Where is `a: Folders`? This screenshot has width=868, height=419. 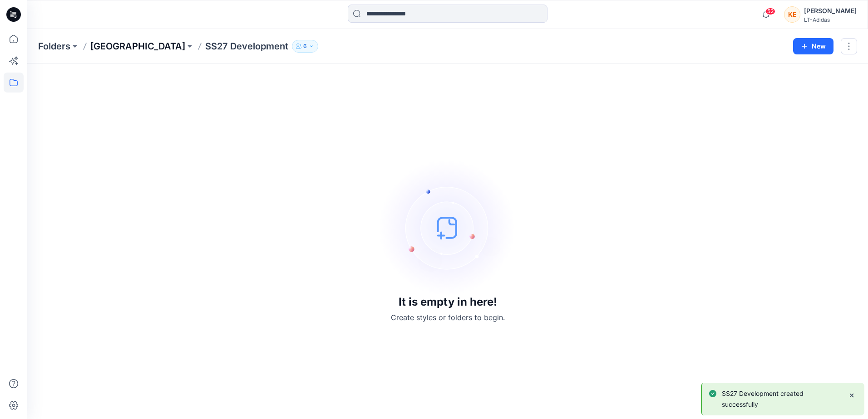
a: Folders is located at coordinates (54, 46).